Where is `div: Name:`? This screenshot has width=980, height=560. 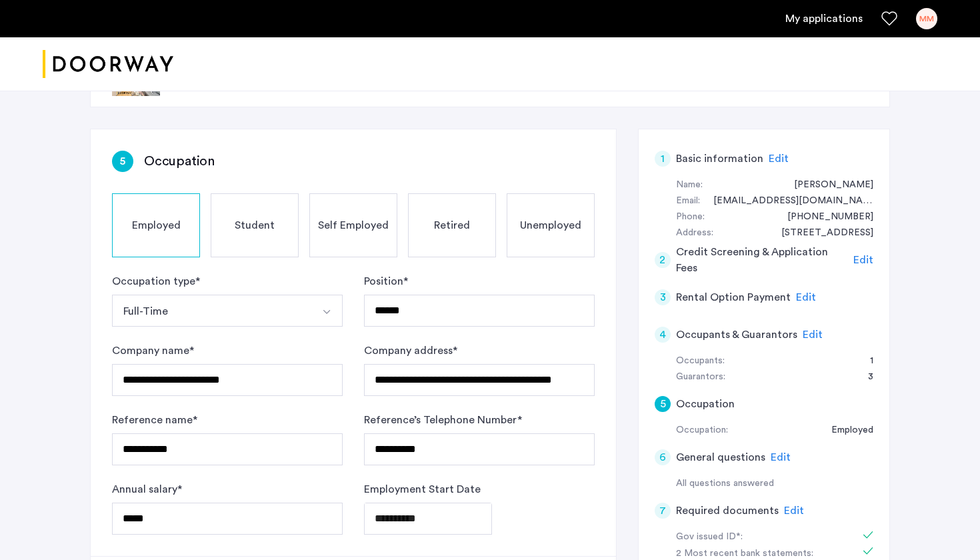
div: Name: is located at coordinates (689, 185).